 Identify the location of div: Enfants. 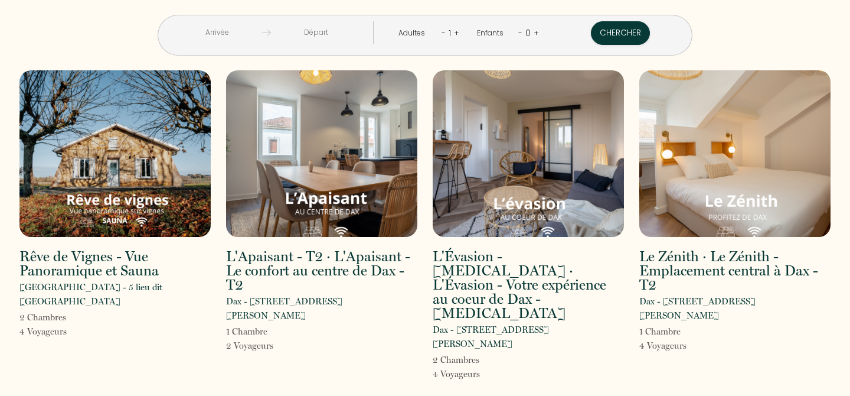
(492, 33).